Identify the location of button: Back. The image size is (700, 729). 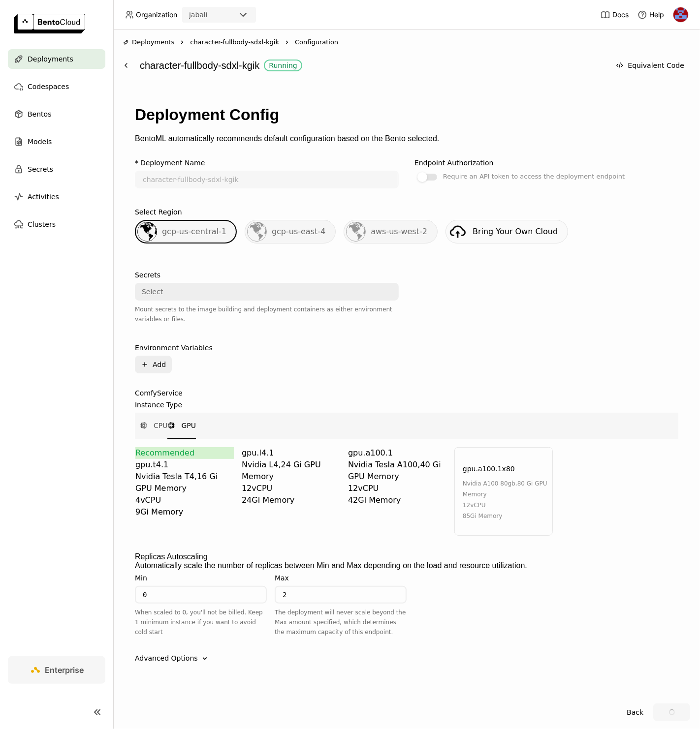
(635, 712).